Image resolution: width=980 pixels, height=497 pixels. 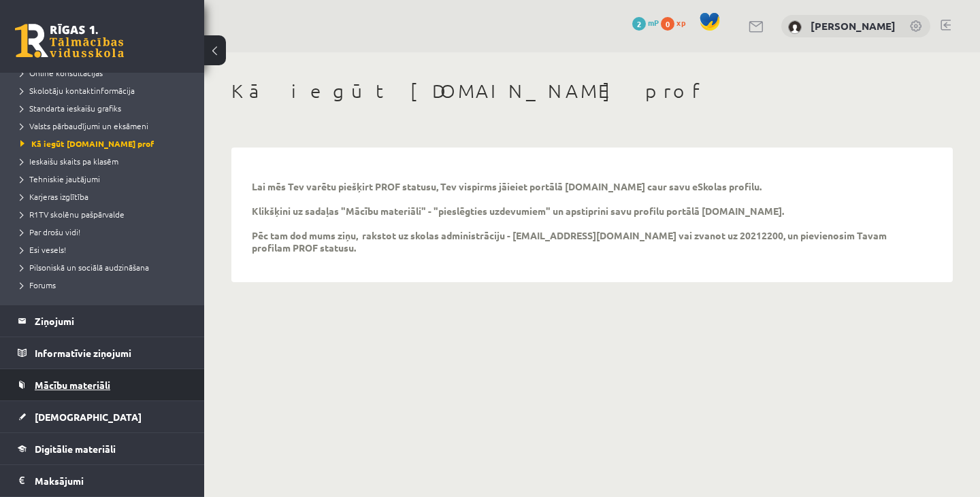 I want to click on span: Par drošu vidi!, so click(x=50, y=232).